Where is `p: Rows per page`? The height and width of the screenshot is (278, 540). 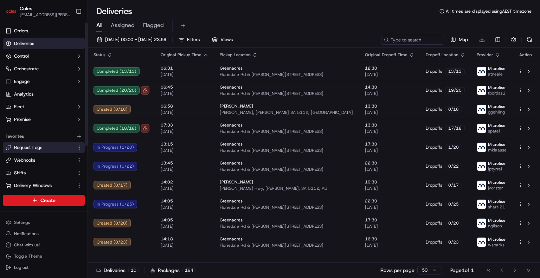 p: Rows per page is located at coordinates (397, 270).